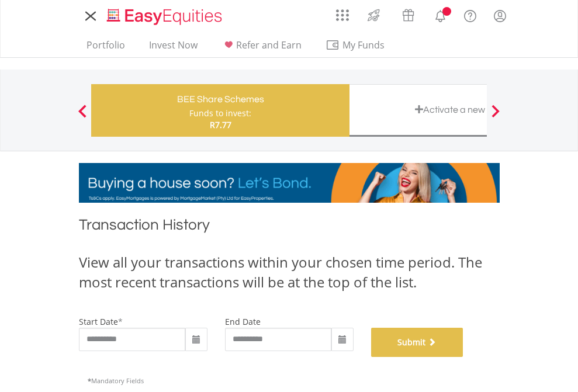 The image size is (578, 392). What do you see at coordinates (408, 14) in the screenshot?
I see `a: Vouchers` at bounding box center [408, 14].